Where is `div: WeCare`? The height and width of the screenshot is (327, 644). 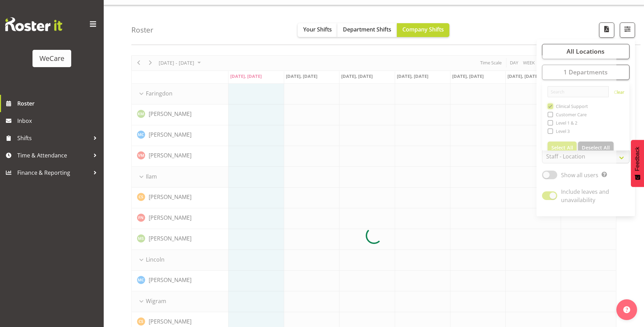 div: WeCare is located at coordinates (52, 59).